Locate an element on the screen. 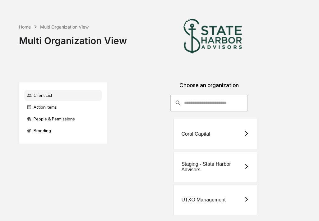 The height and width of the screenshot is (221, 319). div: Action Items is located at coordinates (63, 107).